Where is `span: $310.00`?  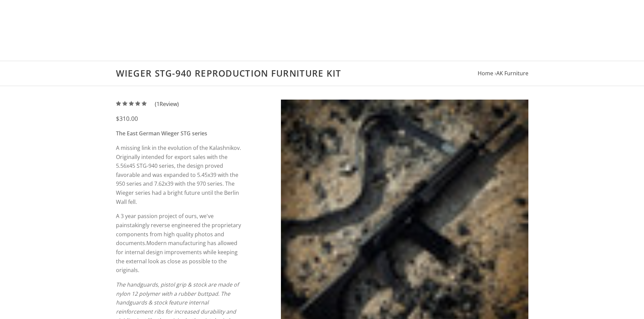 span: $310.00 is located at coordinates (127, 118).